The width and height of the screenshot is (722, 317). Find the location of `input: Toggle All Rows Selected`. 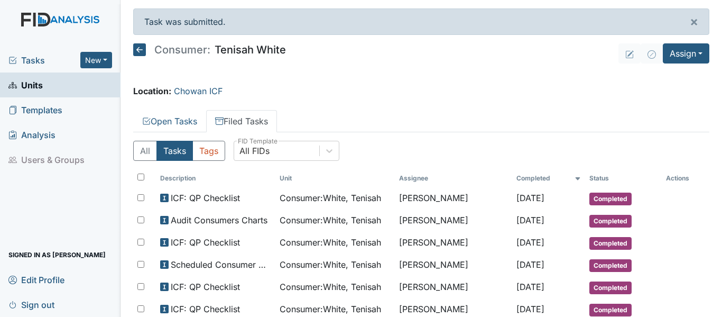

input: Toggle All Rows Selected is located at coordinates (141, 177).